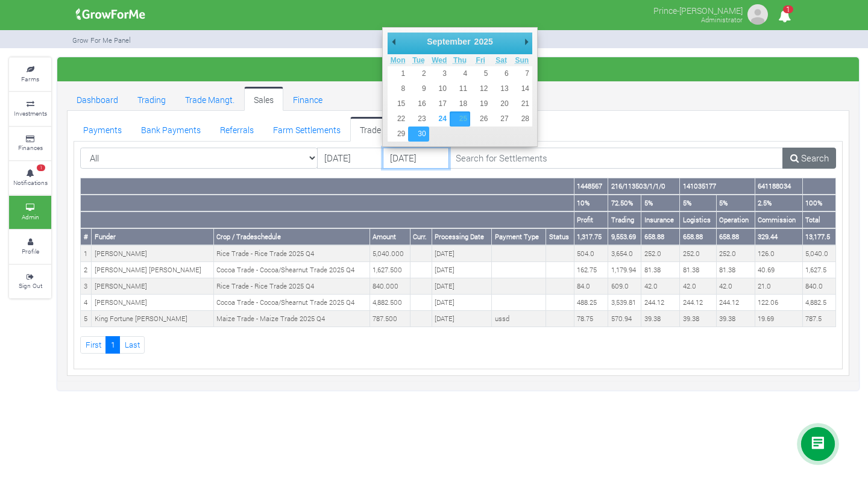 Image resolution: width=868 pixels, height=494 pixels. I want to click on button: Next Month, so click(526, 41).